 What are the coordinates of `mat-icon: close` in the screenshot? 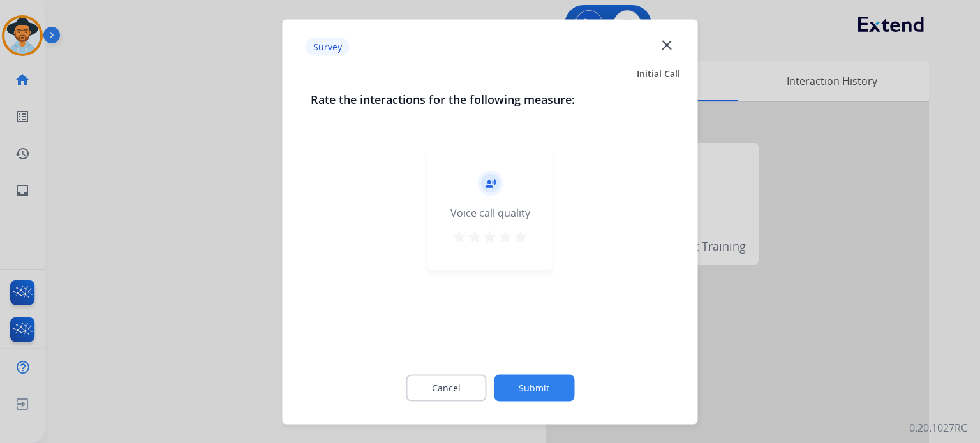 It's located at (667, 45).